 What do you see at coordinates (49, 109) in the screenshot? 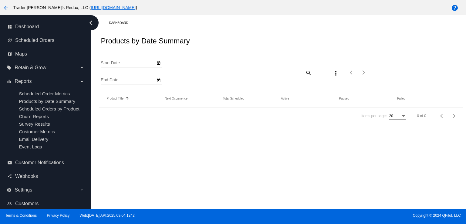
I see `span: Scheduled Orders by Product` at bounding box center [49, 109].